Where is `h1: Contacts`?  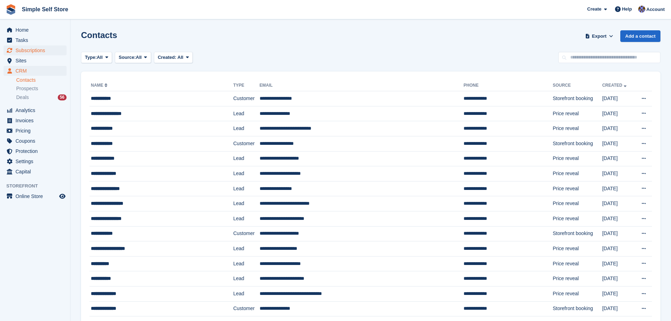
h1: Contacts is located at coordinates (99, 35).